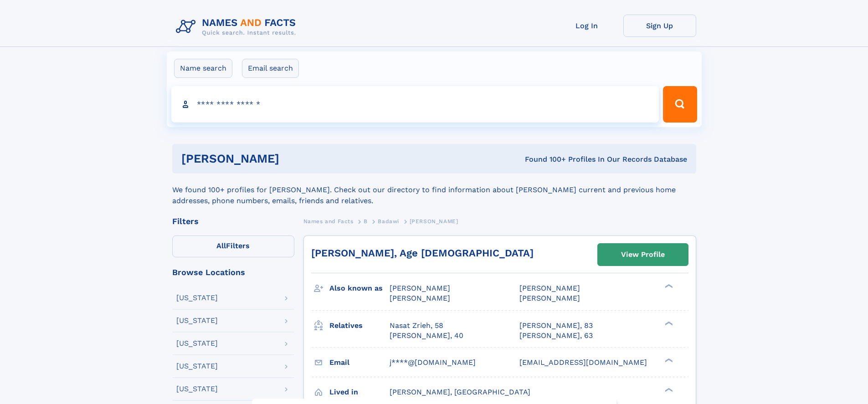 The width and height of the screenshot is (868, 404). What do you see at coordinates (660, 26) in the screenshot?
I see `a: Sign Up` at bounding box center [660, 26].